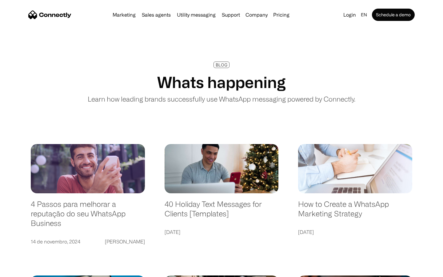 The height and width of the screenshot is (277, 443). What do you see at coordinates (221, 82) in the screenshot?
I see `h1: Whats happening` at bounding box center [221, 82].